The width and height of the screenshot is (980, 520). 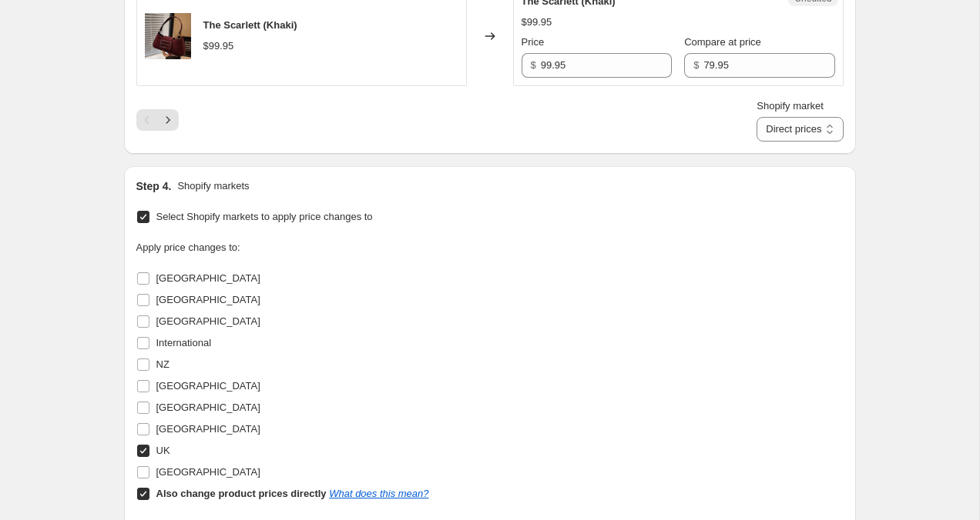 I want to click on span: Select Shopify markets to apply price changes to, so click(x=265, y=216).